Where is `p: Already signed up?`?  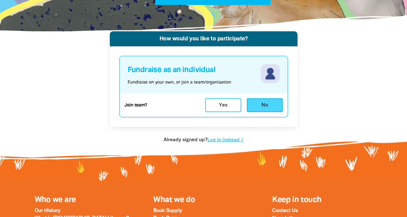
p: Already signed up? is located at coordinates (204, 140).